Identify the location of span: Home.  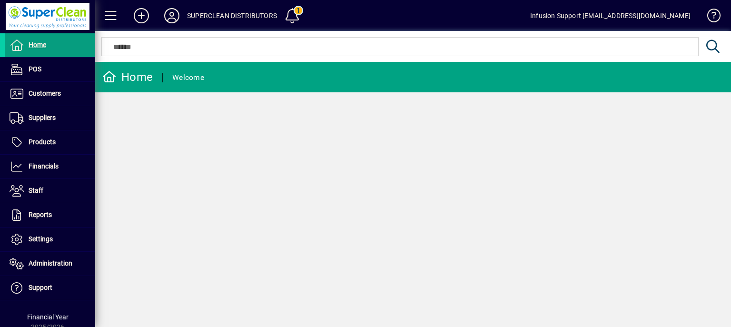
(37, 45).